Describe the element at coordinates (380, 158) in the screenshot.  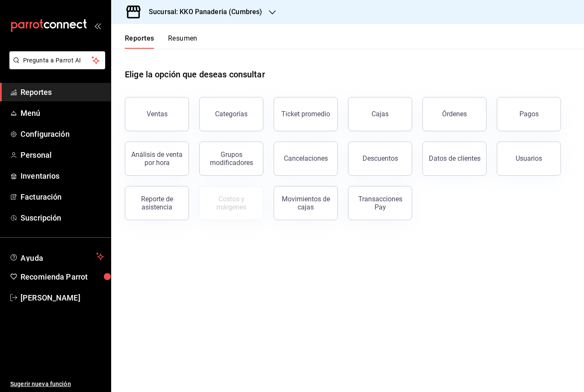
I see `div: Descuentos` at that location.